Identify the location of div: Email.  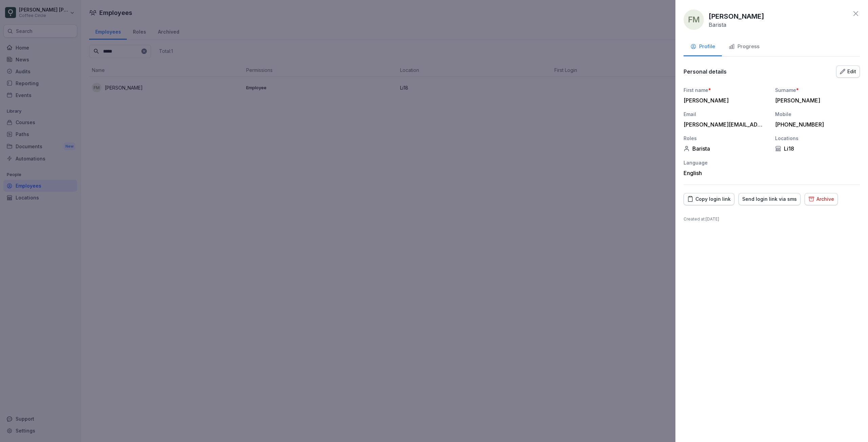
(726, 114).